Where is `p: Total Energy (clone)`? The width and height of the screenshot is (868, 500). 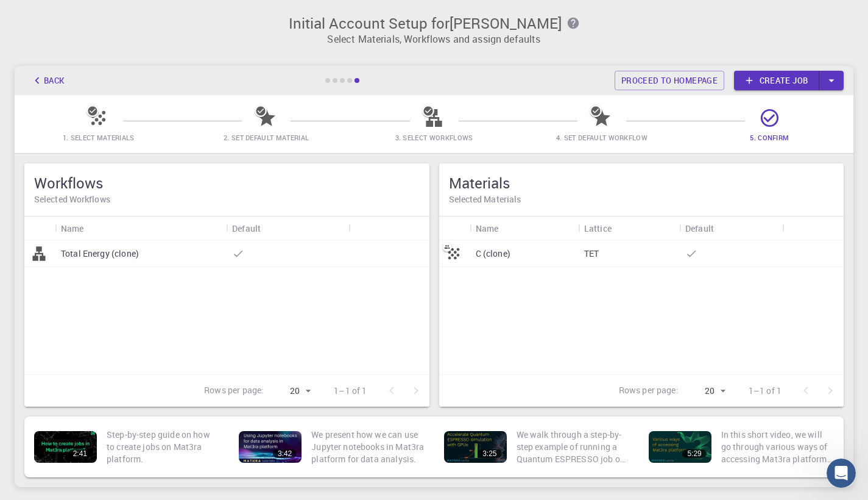
p: Total Energy (clone) is located at coordinates (100, 254).